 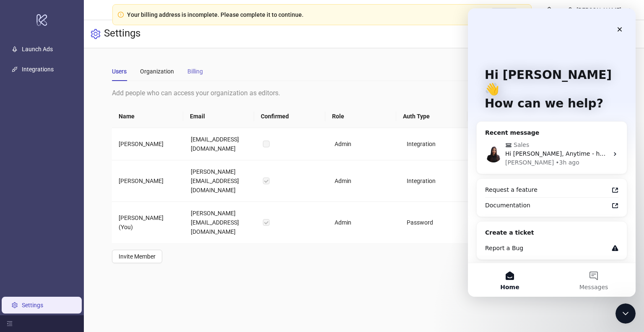 What do you see at coordinates (219, 116) in the screenshot?
I see `th: Email` at bounding box center [219, 116].